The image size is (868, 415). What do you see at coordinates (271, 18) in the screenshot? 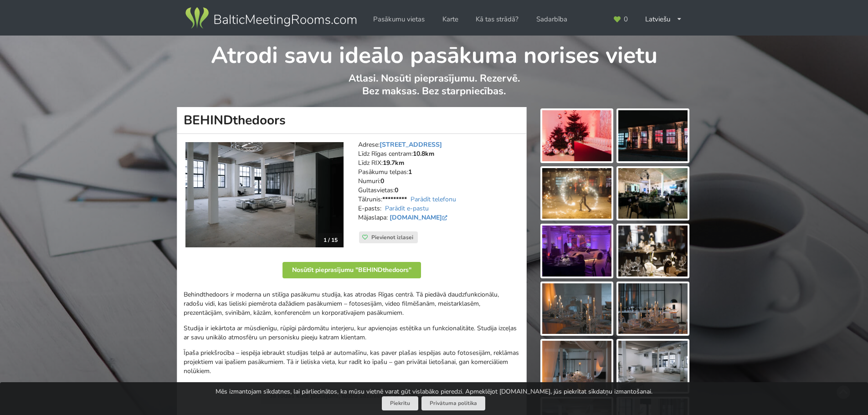
I see `img: Baltic Meeting Rooms` at bounding box center [271, 18].